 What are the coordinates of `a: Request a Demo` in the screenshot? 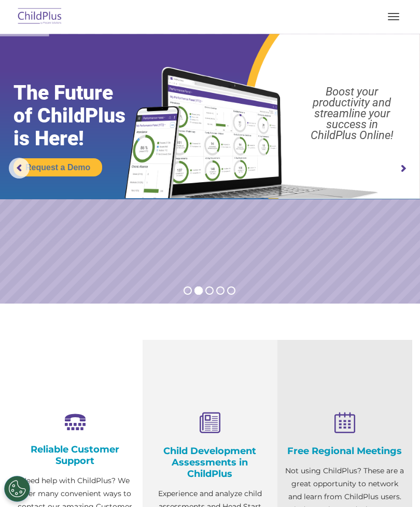 It's located at (58, 167).